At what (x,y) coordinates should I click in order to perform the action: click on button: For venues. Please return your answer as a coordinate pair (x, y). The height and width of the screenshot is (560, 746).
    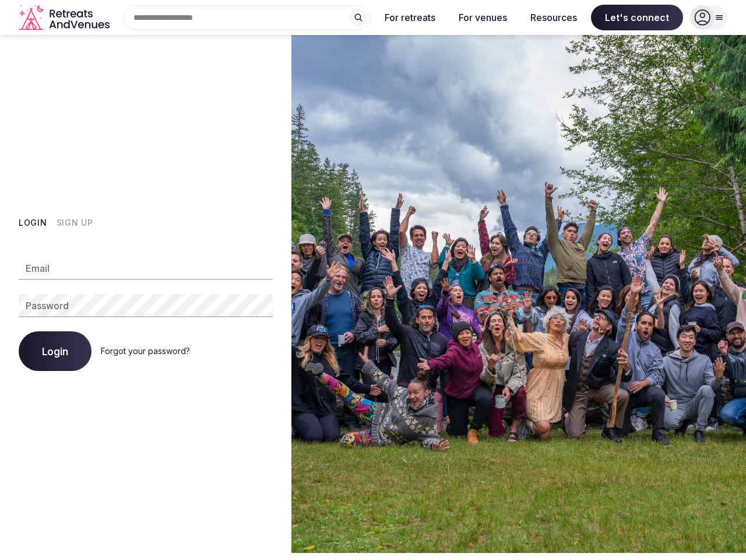
    Looking at the image, I should click on (483, 17).